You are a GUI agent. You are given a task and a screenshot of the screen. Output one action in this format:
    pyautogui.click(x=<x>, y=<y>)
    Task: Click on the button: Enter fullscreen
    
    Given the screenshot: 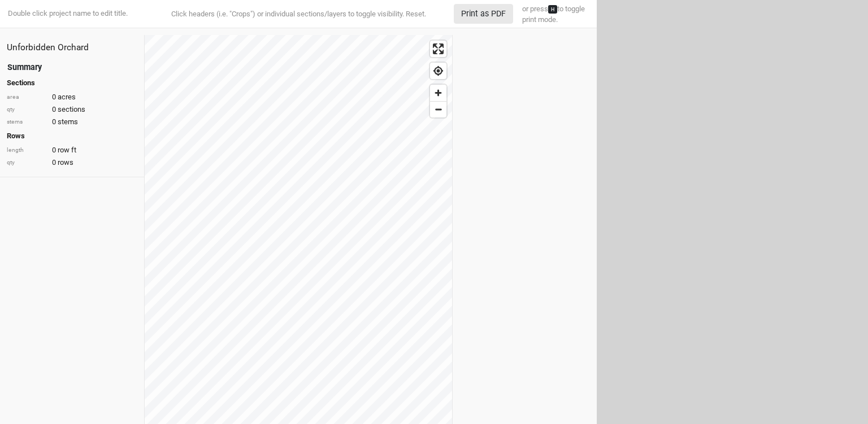 What is the action you would take?
    pyautogui.click(x=438, y=49)
    